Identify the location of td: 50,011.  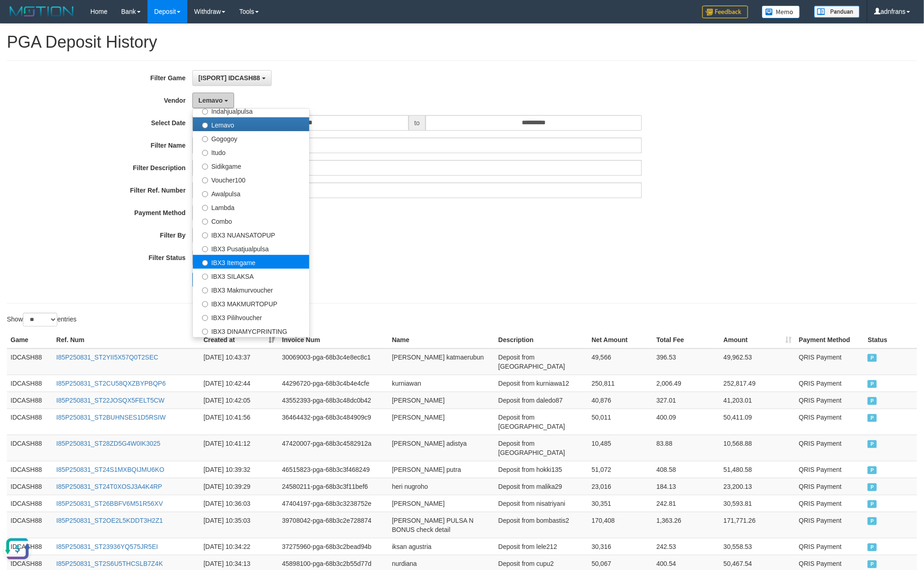
(621, 421).